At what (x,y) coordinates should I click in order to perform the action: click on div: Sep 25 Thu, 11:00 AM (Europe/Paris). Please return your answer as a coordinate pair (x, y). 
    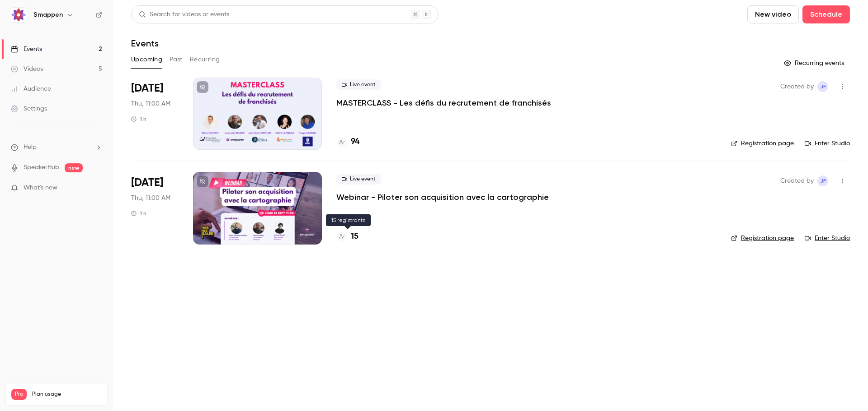
    Looking at the image, I should click on (155, 208).